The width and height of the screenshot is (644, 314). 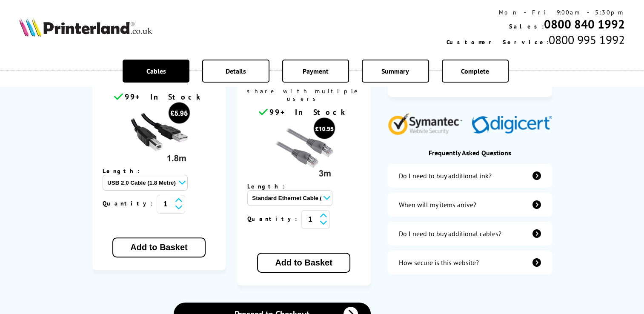 I want to click on div: Frequently Asked Questions, so click(x=470, y=153).